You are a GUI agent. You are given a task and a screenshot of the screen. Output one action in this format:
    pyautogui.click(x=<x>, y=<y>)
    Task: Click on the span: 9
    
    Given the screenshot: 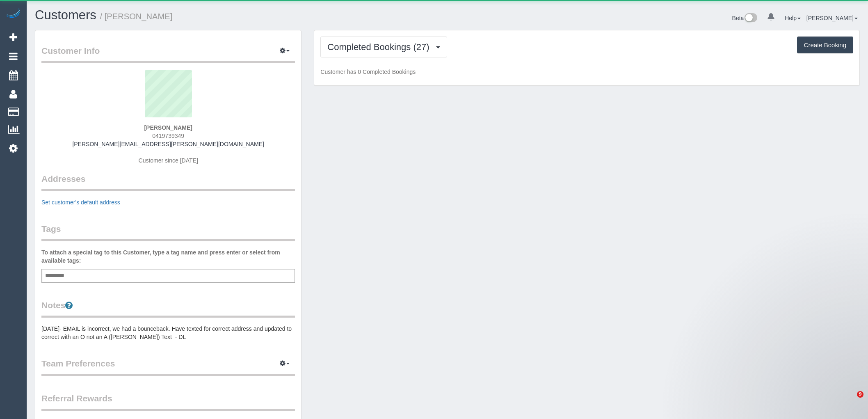 What is the action you would take?
    pyautogui.click(x=860, y=394)
    